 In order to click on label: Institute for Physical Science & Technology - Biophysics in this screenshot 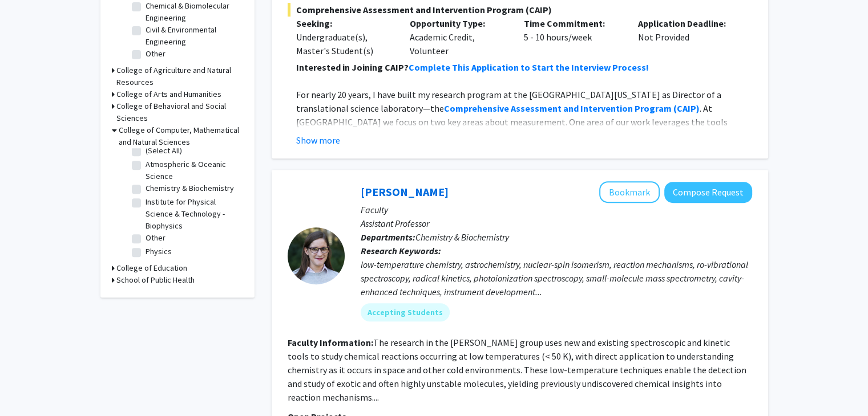, I will do `click(193, 214)`.